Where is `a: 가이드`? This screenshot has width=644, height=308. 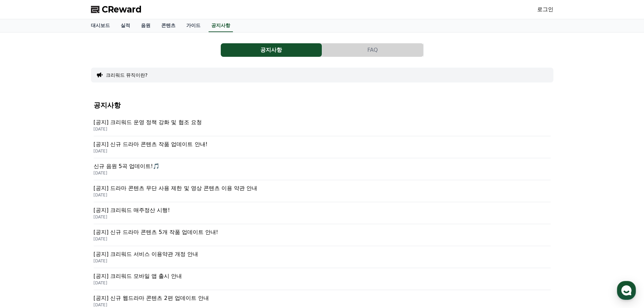
a: 가이드 is located at coordinates (194, 26).